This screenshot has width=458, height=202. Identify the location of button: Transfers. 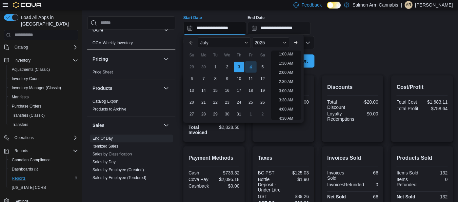
(44, 125).